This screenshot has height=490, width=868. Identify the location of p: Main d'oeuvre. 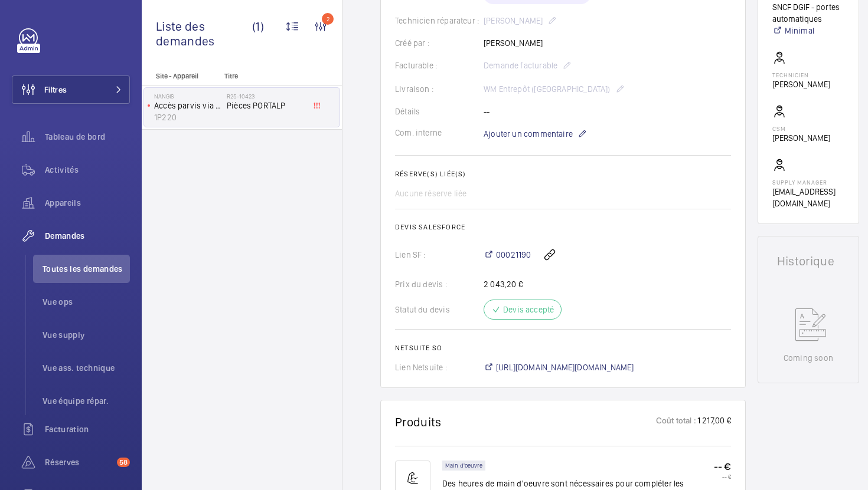
(463, 465).